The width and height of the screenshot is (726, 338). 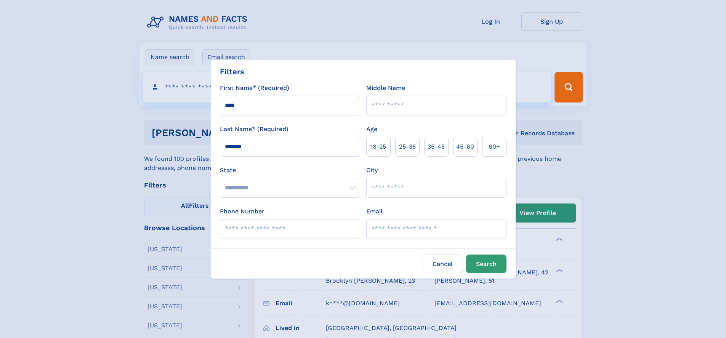 What do you see at coordinates (378, 147) in the screenshot?
I see `span: 18‑25` at bounding box center [378, 147].